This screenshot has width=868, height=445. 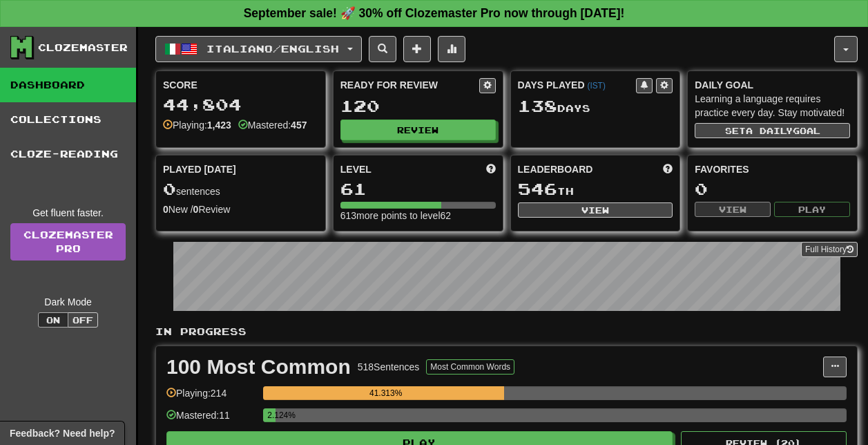 What do you see at coordinates (596, 189) in the screenshot?
I see `div: th` at bounding box center [596, 189].